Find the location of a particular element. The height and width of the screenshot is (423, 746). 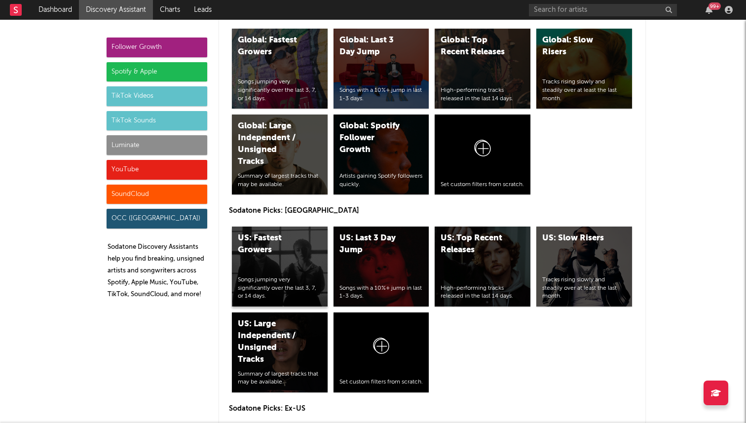

div: US: Last 3 Day Jump is located at coordinates (373, 244).